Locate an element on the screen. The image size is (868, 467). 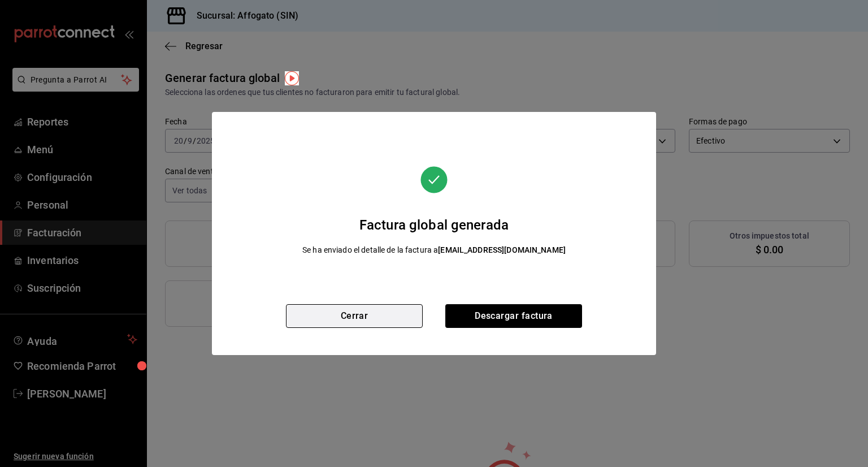
button: Descargar factura is located at coordinates (513, 316).